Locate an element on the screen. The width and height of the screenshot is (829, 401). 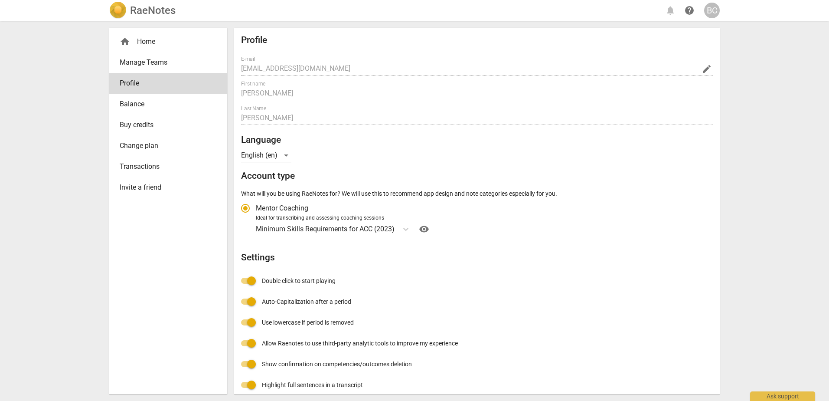
span: edit is located at coordinates (707, 69).